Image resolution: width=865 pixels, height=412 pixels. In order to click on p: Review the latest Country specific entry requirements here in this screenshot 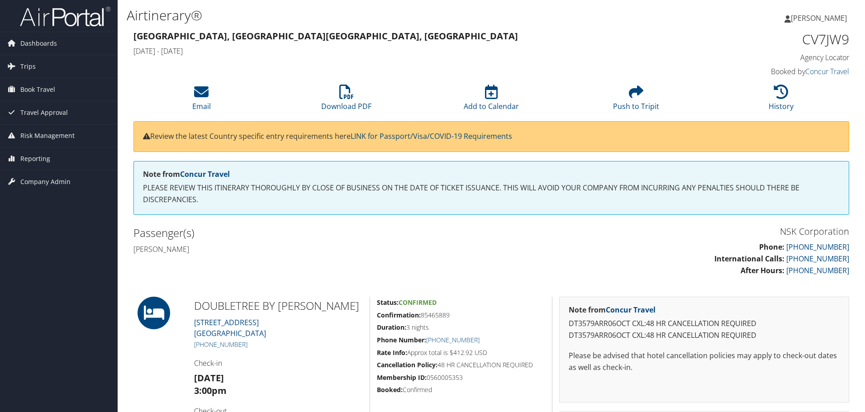, I will do `click(491, 137)`.